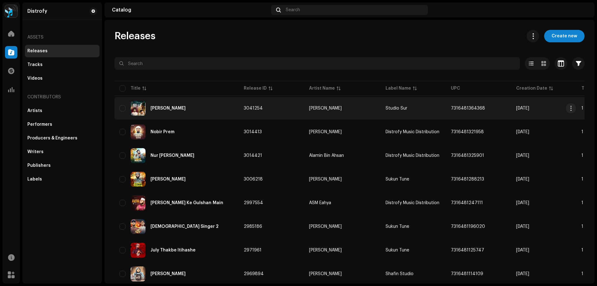  I want to click on re-m-nav-item: Writers, so click(62, 152).